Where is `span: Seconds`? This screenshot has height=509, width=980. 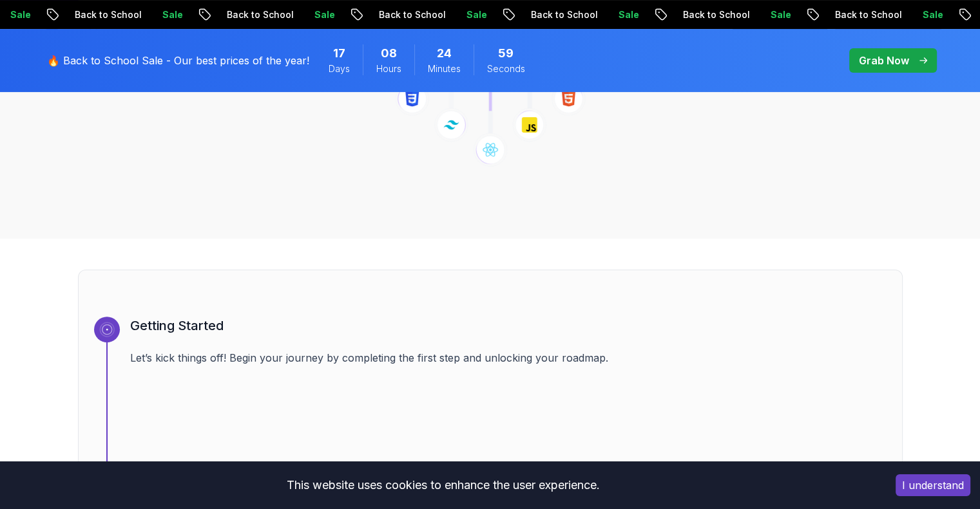
span: Seconds is located at coordinates (506, 69).